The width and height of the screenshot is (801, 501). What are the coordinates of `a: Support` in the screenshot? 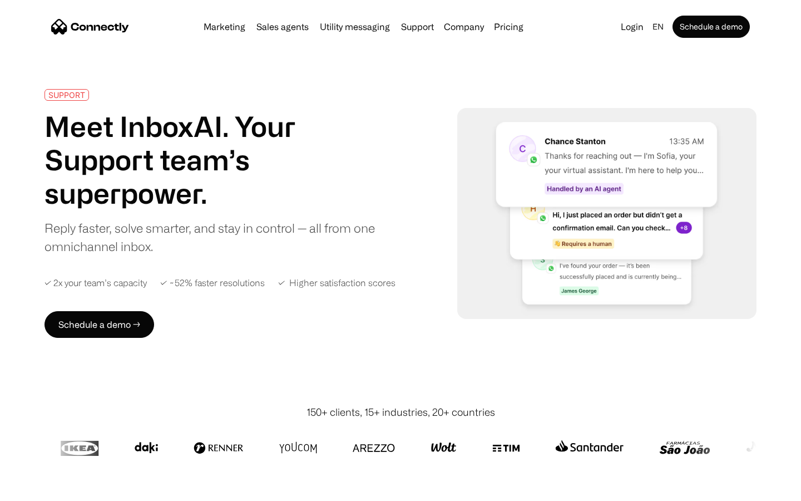 It's located at (417, 27).